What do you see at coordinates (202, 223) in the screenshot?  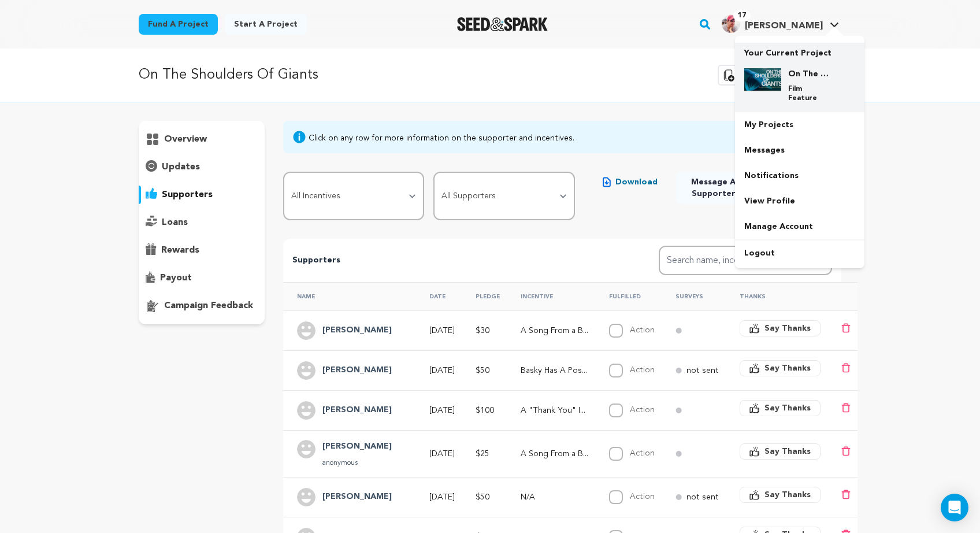 I see `button: loans` at bounding box center [202, 223].